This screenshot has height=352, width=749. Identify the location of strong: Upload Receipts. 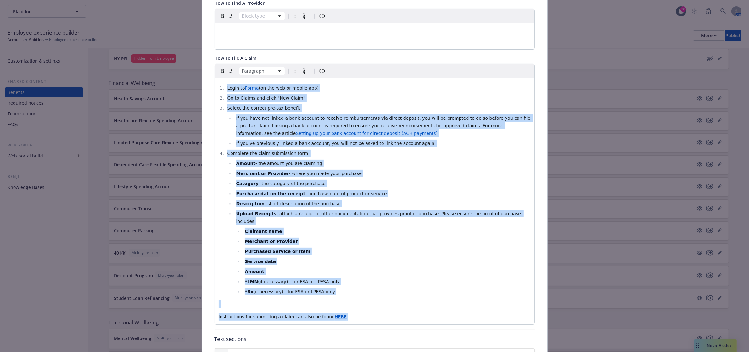
(256, 214).